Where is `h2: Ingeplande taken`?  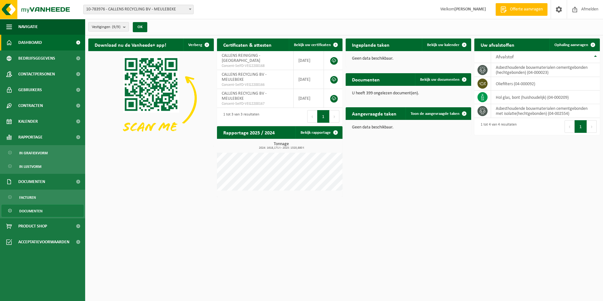 h2: Ingeplande taken is located at coordinates (371, 44).